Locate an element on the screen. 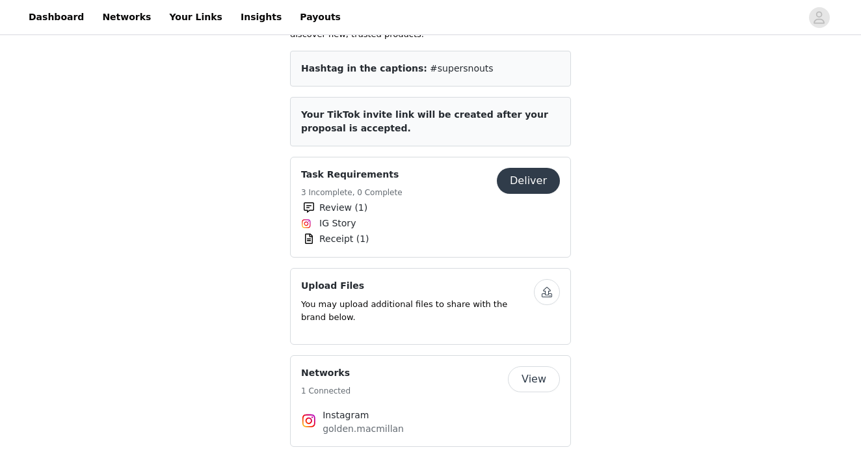 The width and height of the screenshot is (861, 456). h5: 1 Connected is located at coordinates (326, 391).